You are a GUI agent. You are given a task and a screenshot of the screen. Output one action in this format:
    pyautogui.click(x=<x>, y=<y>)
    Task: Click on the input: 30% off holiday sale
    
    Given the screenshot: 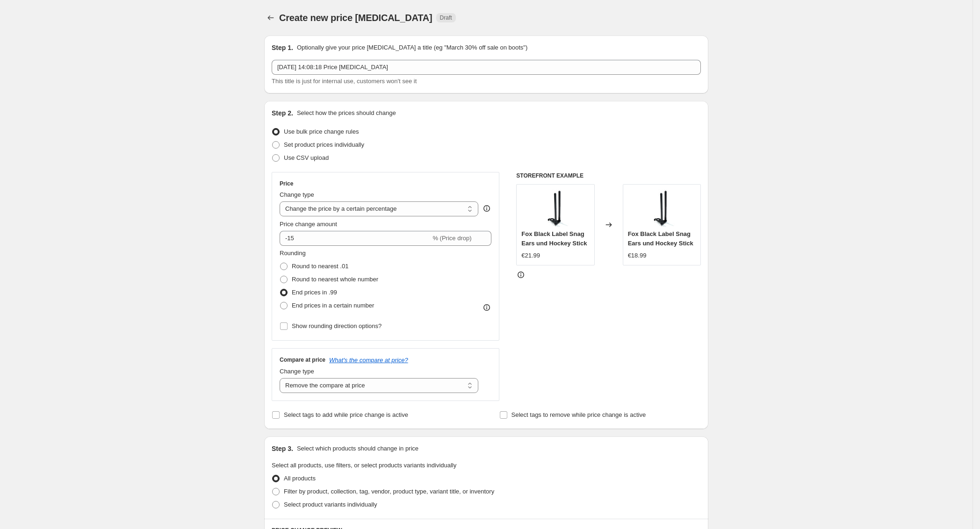 What is the action you would take?
    pyautogui.click(x=486, y=67)
    